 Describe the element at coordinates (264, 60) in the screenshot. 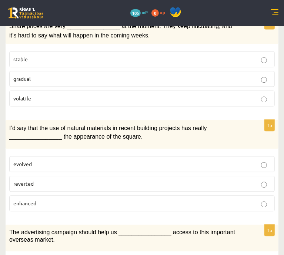

I see `input: stable` at that location.